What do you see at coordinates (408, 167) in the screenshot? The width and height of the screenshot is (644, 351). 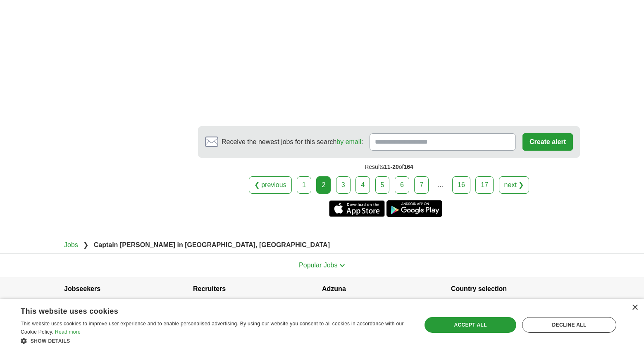 I see `span: 164` at bounding box center [408, 167].